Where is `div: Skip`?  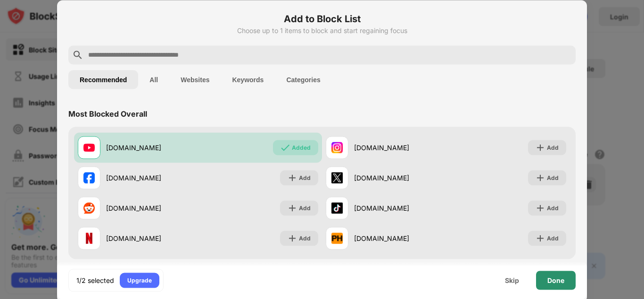
div: Skip is located at coordinates (512, 280).